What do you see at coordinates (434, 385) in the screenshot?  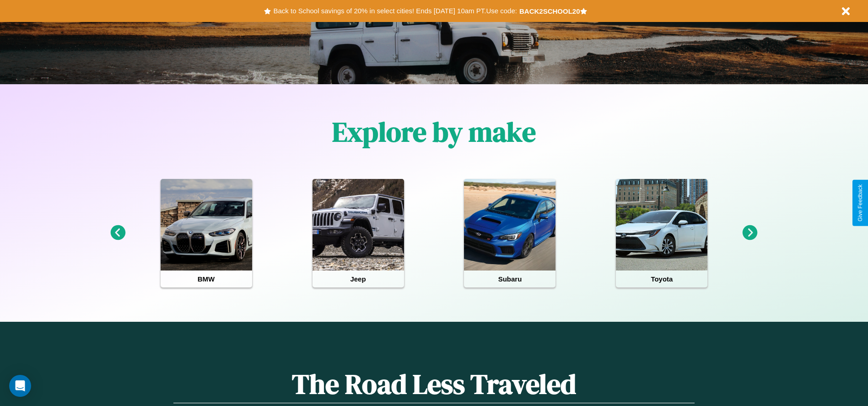 I see `h1: The Road Less Traveled` at bounding box center [434, 385].